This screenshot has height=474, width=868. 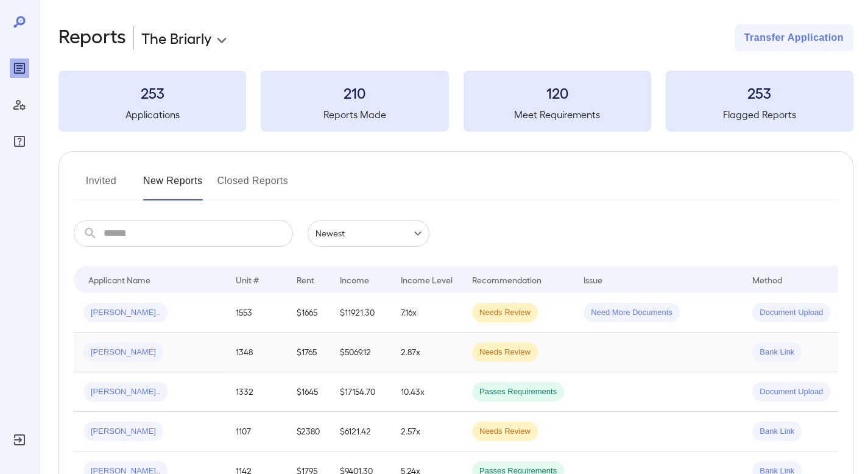 What do you see at coordinates (360, 431) in the screenshot?
I see `td: $6121.42` at bounding box center [360, 431].